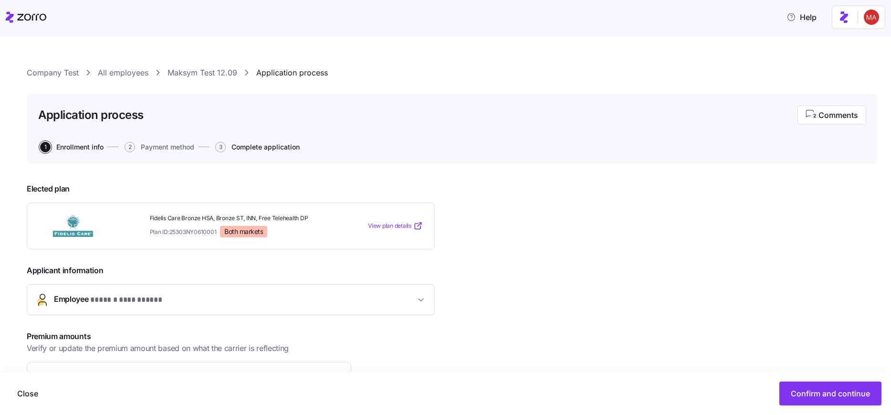 This screenshot has width=891, height=415. What do you see at coordinates (52, 73) in the screenshot?
I see `a: Company Test` at bounding box center [52, 73].